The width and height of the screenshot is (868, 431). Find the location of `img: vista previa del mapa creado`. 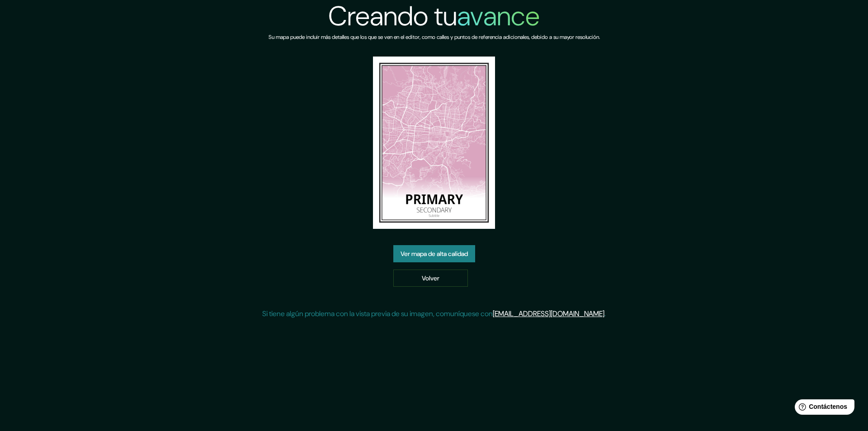

img: vista previa del mapa creado is located at coordinates (434, 143).